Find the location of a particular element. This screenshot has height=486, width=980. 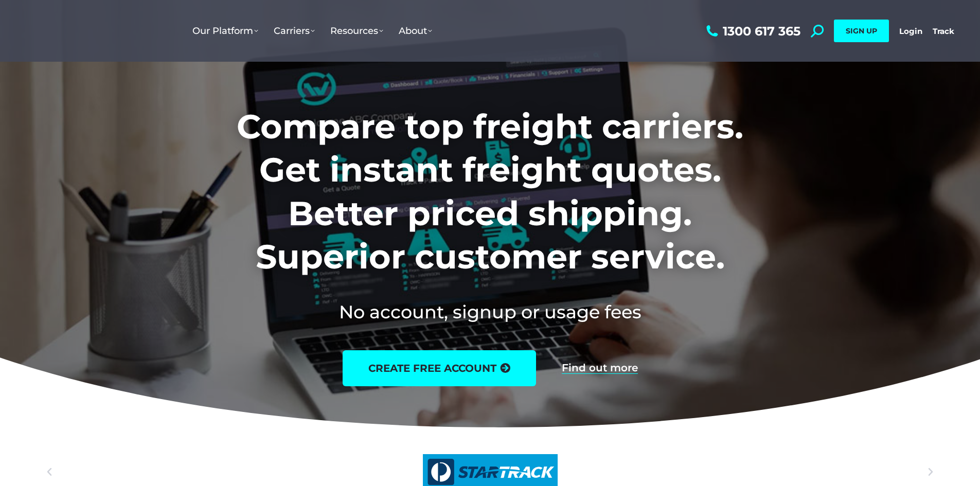

span: About is located at coordinates (415, 31).